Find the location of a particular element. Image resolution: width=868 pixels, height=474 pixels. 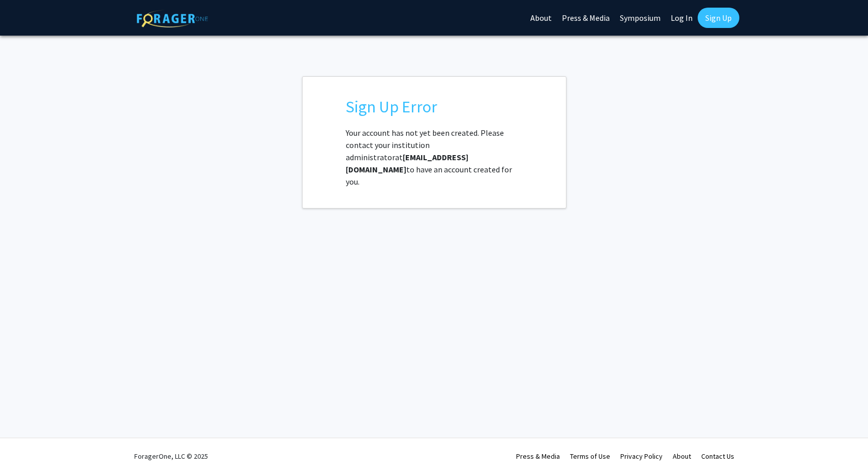

img: ForagerOne Logo is located at coordinates (173, 18).